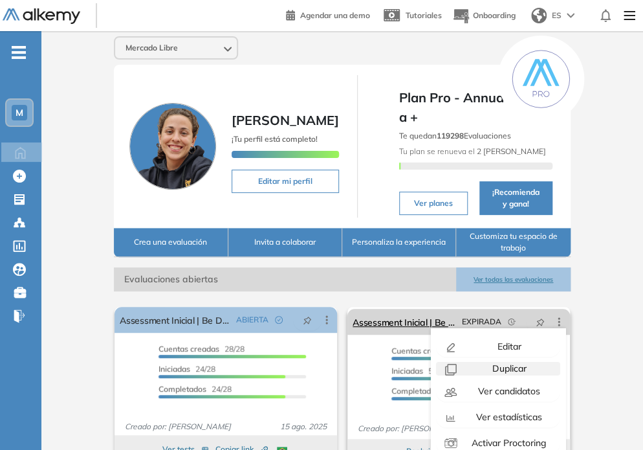 This screenshot has height=450, width=643. I want to click on button: Personaliza la experiencia, so click(399, 242).